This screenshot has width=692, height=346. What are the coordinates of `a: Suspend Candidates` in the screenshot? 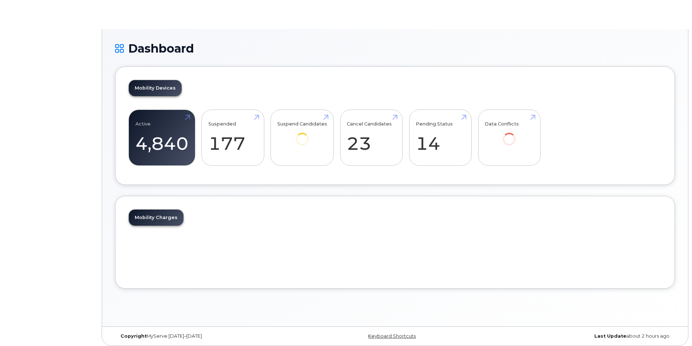 It's located at (302, 135).